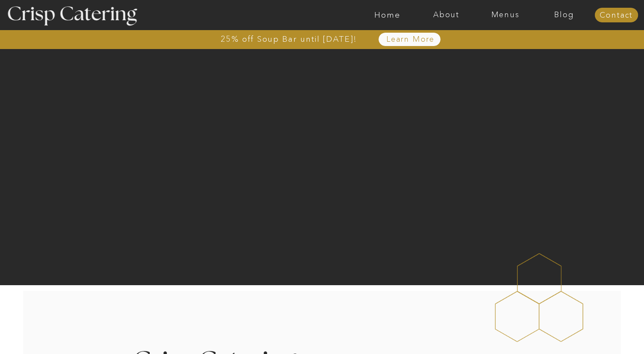  Describe the element at coordinates (387, 15) in the screenshot. I see `nav: Home` at that location.